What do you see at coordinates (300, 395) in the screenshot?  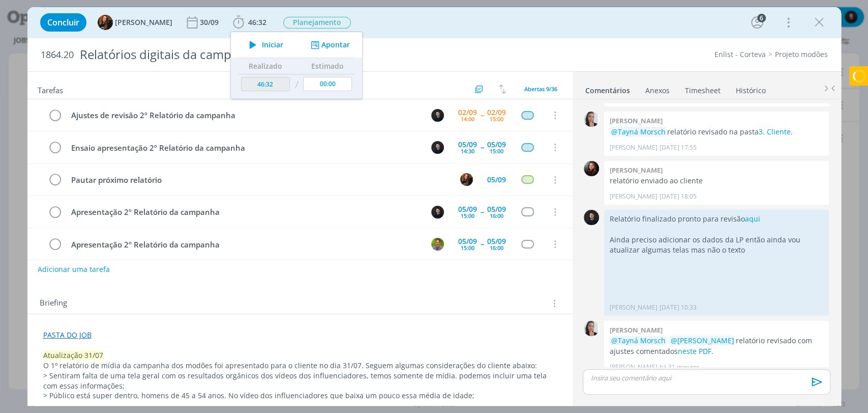 I see `p: > Público está super dentro, homens de 45 a 54 anos. No vídeo dos influenciadores que baixa um po...` at bounding box center [300, 395].